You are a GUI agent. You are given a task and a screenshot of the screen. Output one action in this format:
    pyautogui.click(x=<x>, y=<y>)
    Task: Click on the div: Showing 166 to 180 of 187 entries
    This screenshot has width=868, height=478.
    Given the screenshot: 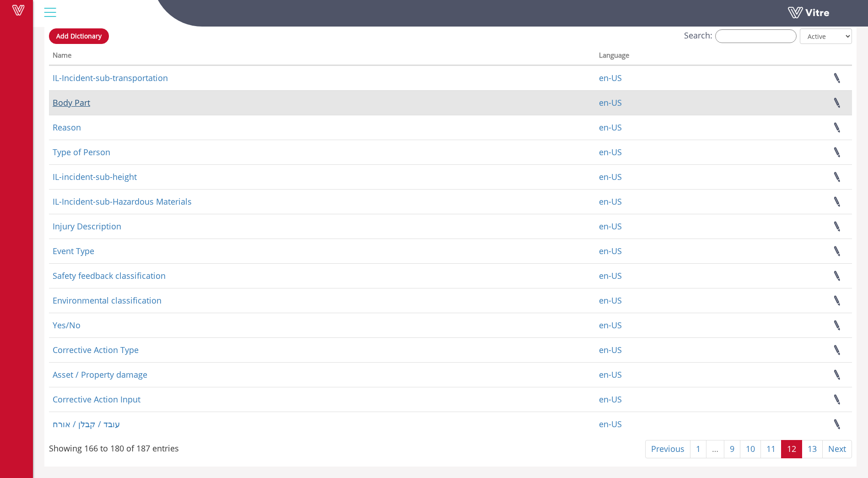 What is the action you would take?
    pyautogui.click(x=114, y=447)
    